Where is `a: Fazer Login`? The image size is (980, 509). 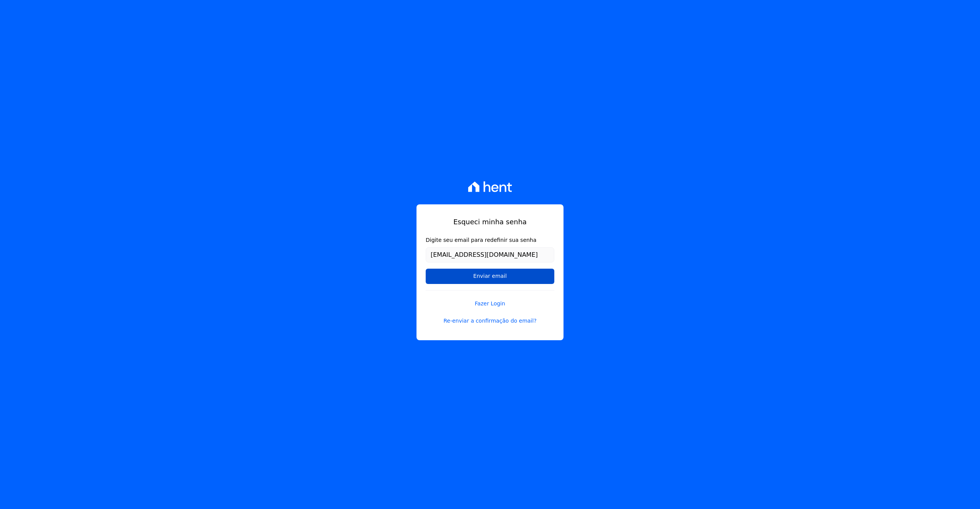 a: Fazer Login is located at coordinates (490, 299).